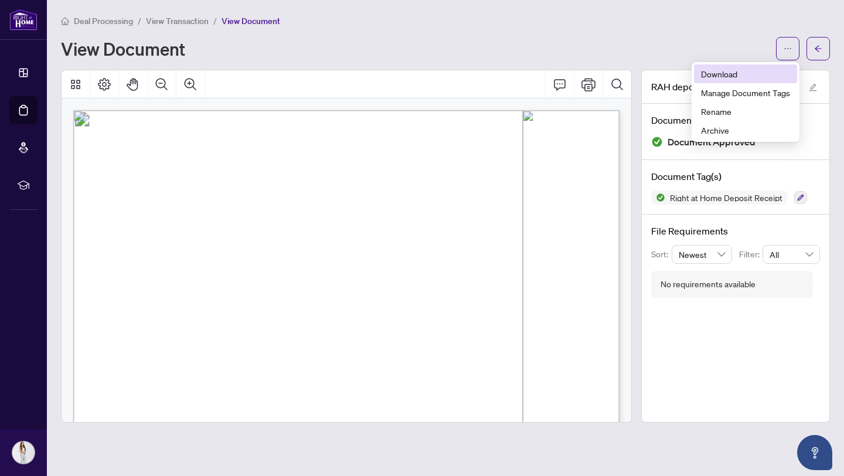 The width and height of the screenshot is (844, 476). Describe the element at coordinates (701, 87) in the screenshot. I see `span: RAH deposit receipt.pdf` at that location.